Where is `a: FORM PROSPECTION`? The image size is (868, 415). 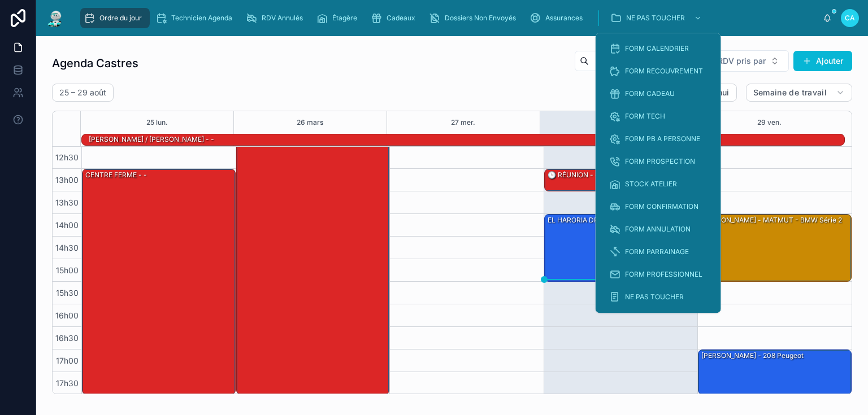
a: FORM PROSPECTION is located at coordinates (658, 162).